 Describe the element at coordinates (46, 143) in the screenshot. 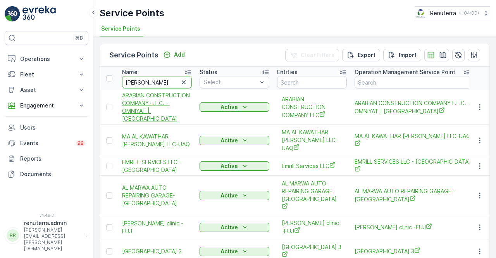

I see `p: Events` at that location.